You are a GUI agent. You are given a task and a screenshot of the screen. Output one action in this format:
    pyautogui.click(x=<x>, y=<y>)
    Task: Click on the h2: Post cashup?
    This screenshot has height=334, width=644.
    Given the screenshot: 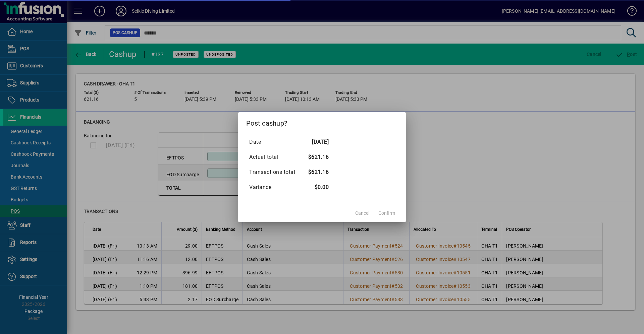 What is the action you would take?
    pyautogui.click(x=322, y=122)
    